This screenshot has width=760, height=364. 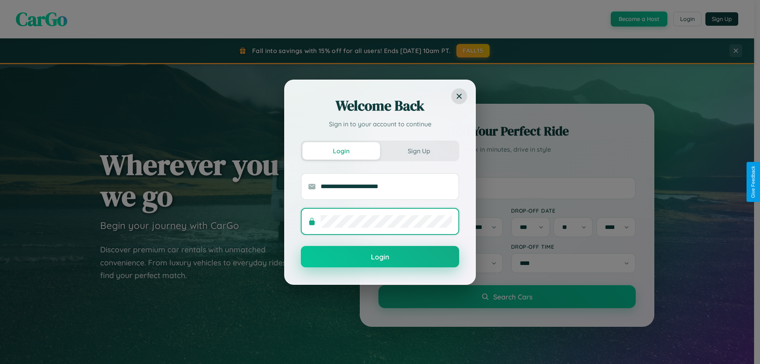 I want to click on p: Sign in to your account to continue, so click(x=380, y=124).